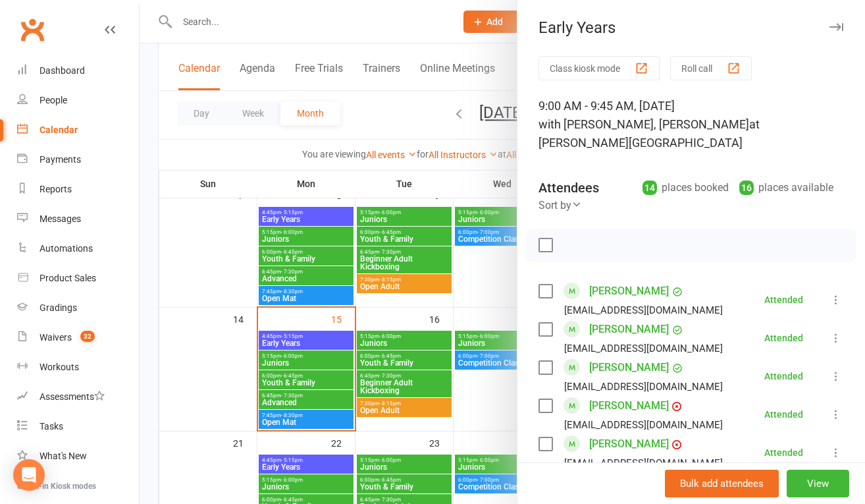 The width and height of the screenshot is (865, 504). I want to click on a: Automations, so click(78, 248).